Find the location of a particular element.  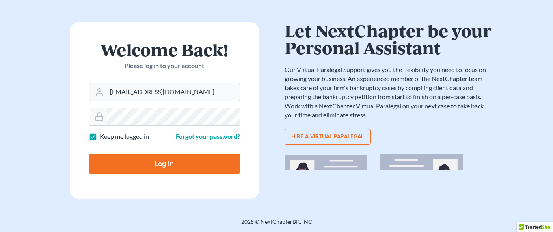

h1: Welcome Back! is located at coordinates (164, 49).